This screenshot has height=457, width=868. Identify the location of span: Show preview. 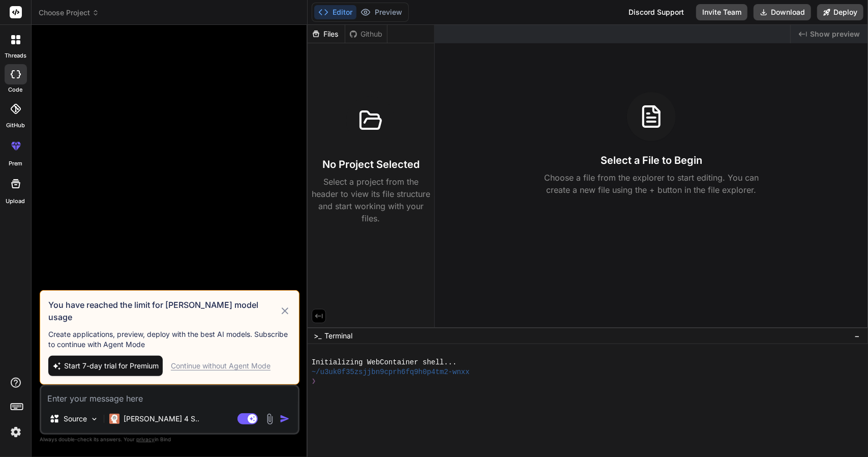
(834, 34).